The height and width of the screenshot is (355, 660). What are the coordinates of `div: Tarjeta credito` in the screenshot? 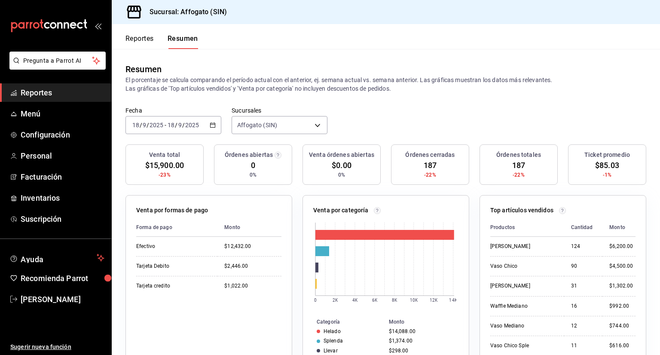 It's located at (173, 286).